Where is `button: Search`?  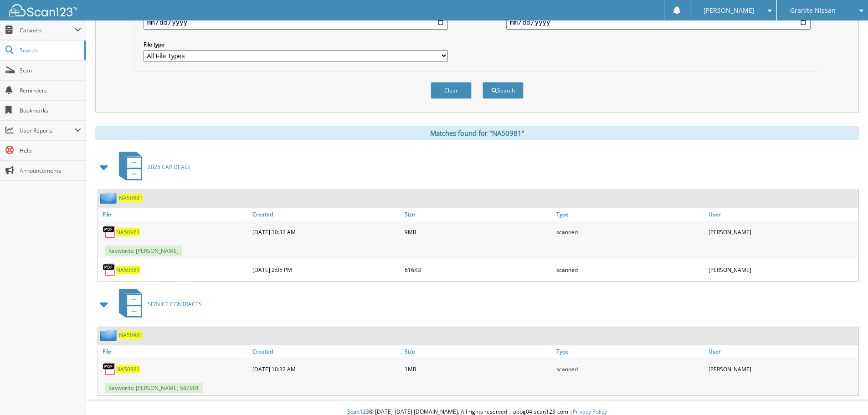
button: Search is located at coordinates (503, 90).